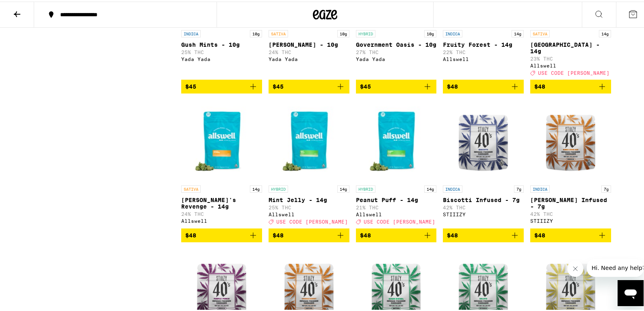  I want to click on img: Allswell - Peanut Puff - 14g, so click(397, 139).